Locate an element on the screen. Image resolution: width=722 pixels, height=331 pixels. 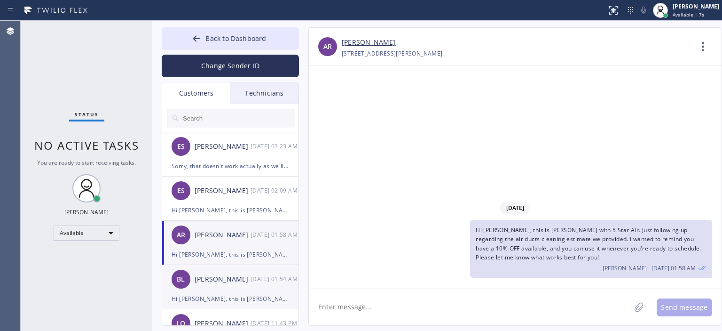
span: No active tasks is located at coordinates (87, 145).